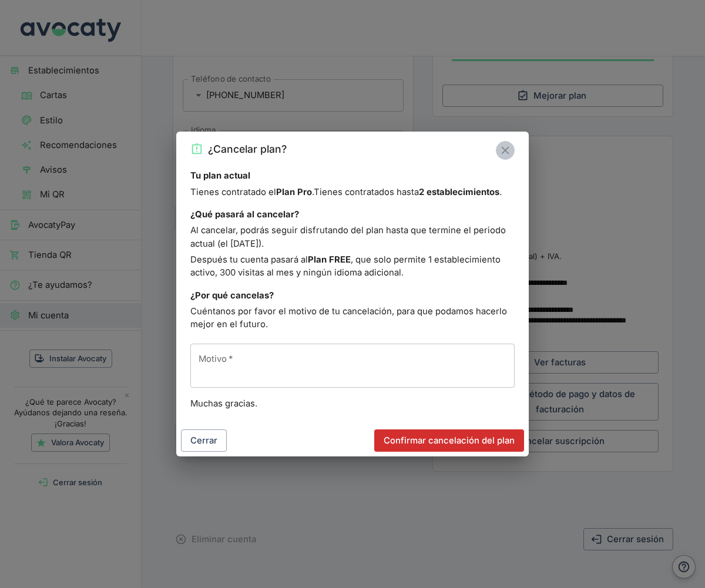 The width and height of the screenshot is (705, 588). I want to click on strong: Plan Pro, so click(294, 192).